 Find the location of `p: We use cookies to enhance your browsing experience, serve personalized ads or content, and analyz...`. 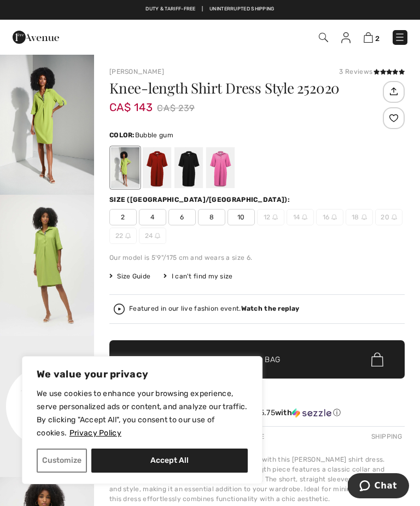

p: We use cookies to enhance your browsing experience, serve personalized ads or content, and analyz... is located at coordinates (142, 414).